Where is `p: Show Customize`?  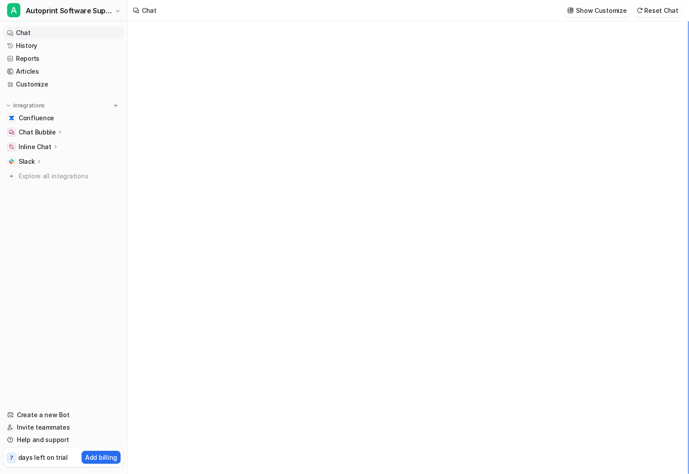 p: Show Customize is located at coordinates (602, 10).